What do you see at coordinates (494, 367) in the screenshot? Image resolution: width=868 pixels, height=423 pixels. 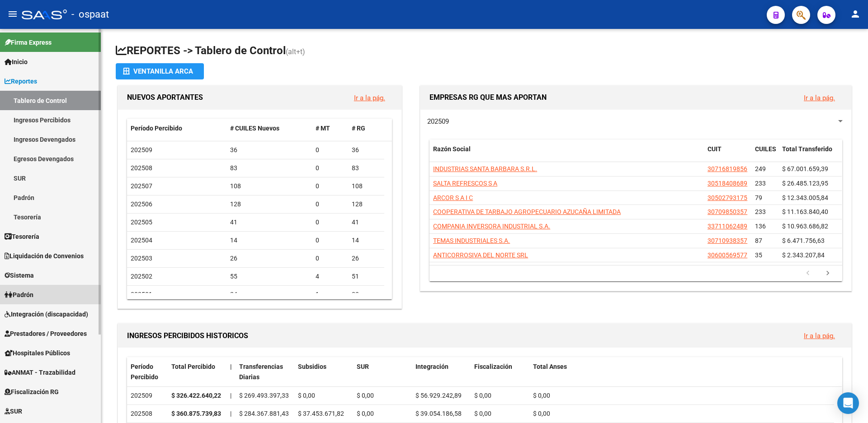 I see `span: Fiscalización` at bounding box center [494, 367].